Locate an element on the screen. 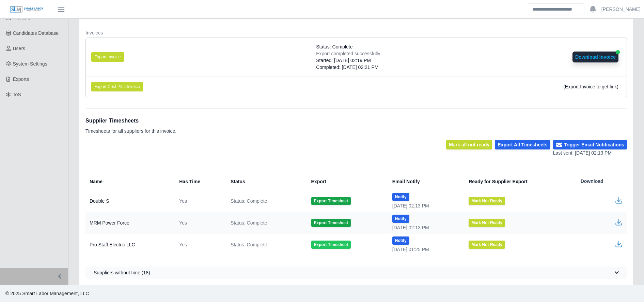 The image size is (644, 302). h1: Supplier Timesheets is located at coordinates (131, 121).